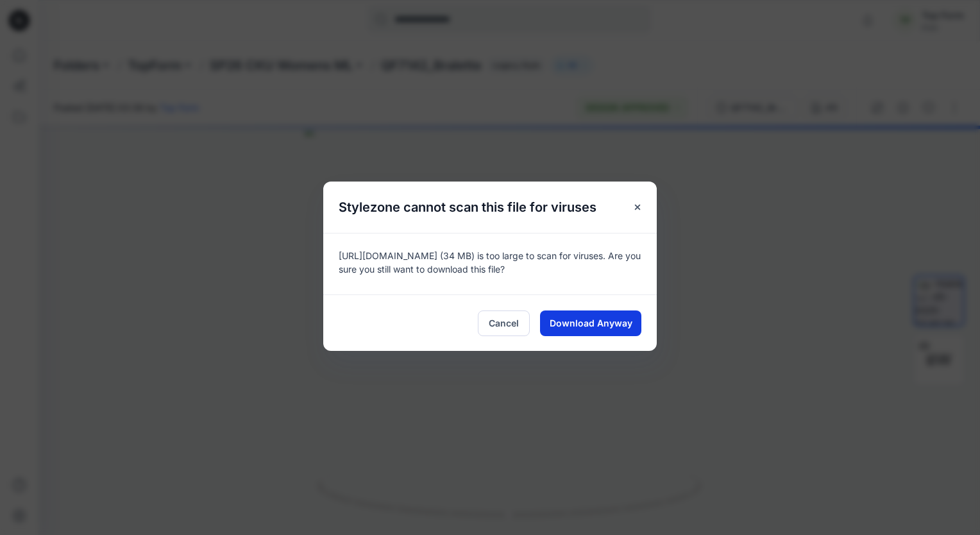 This screenshot has width=980, height=535. I want to click on span: Cancel, so click(503, 323).